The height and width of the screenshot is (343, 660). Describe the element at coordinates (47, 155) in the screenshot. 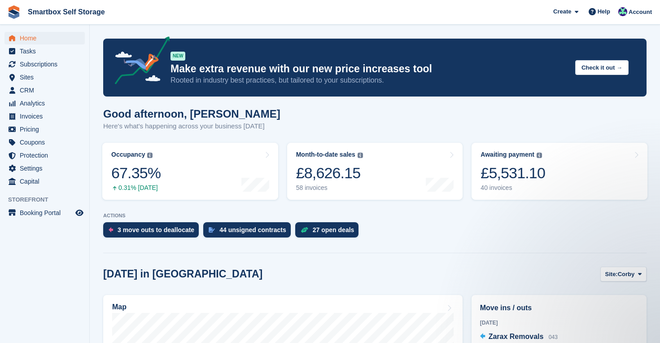

I see `span: Protection` at that location.